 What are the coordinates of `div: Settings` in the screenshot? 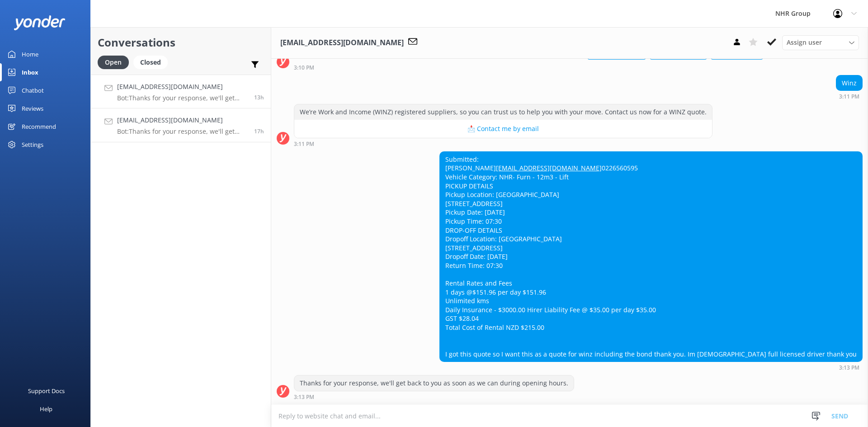 It's located at (33, 145).